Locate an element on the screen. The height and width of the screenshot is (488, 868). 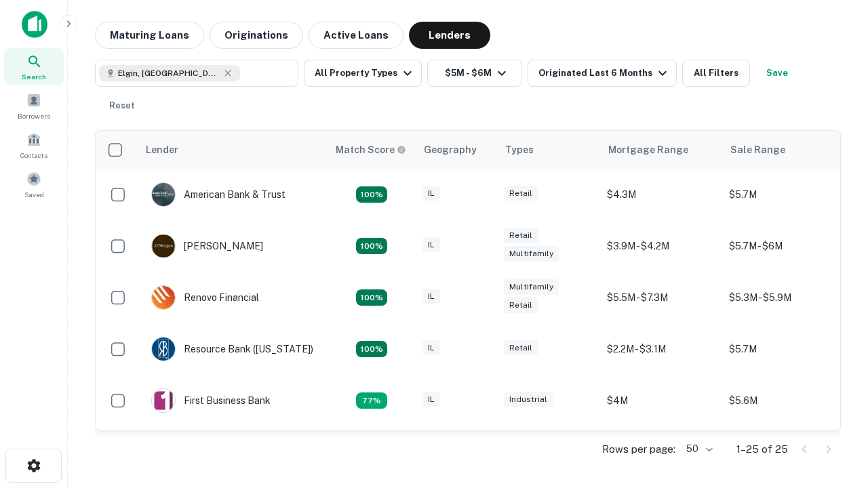
a: Saved is located at coordinates (34, 185).